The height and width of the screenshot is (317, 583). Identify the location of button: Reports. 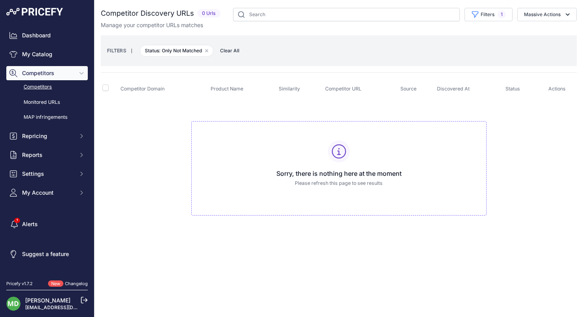
(47, 155).